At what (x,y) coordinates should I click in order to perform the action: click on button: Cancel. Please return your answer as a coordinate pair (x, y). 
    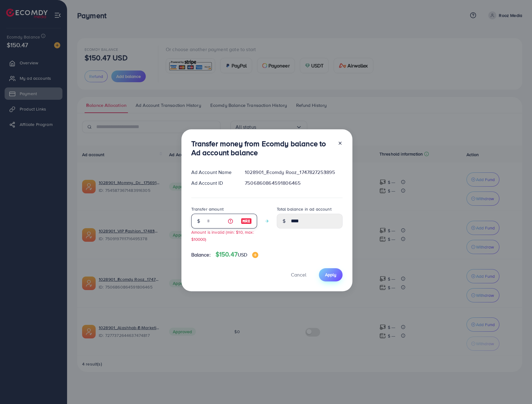
    Looking at the image, I should click on (298, 275).